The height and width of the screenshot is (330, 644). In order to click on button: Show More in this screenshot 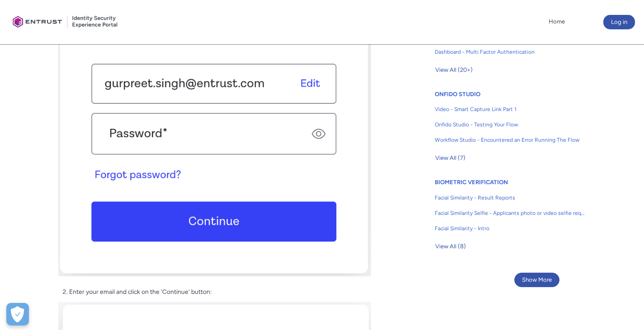, I will do `click(537, 280)`.